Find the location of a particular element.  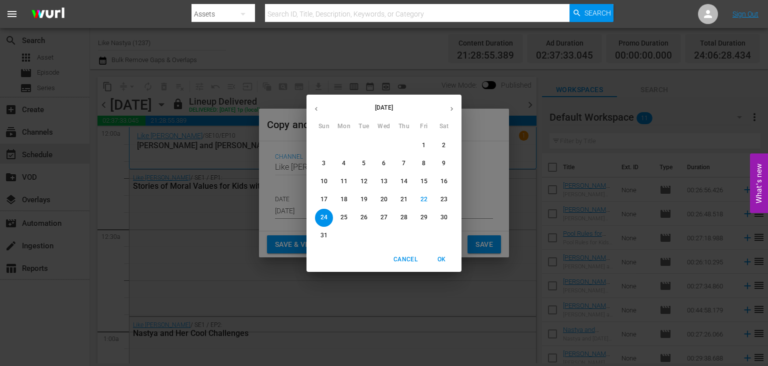

p: 13 is located at coordinates (384, 181).